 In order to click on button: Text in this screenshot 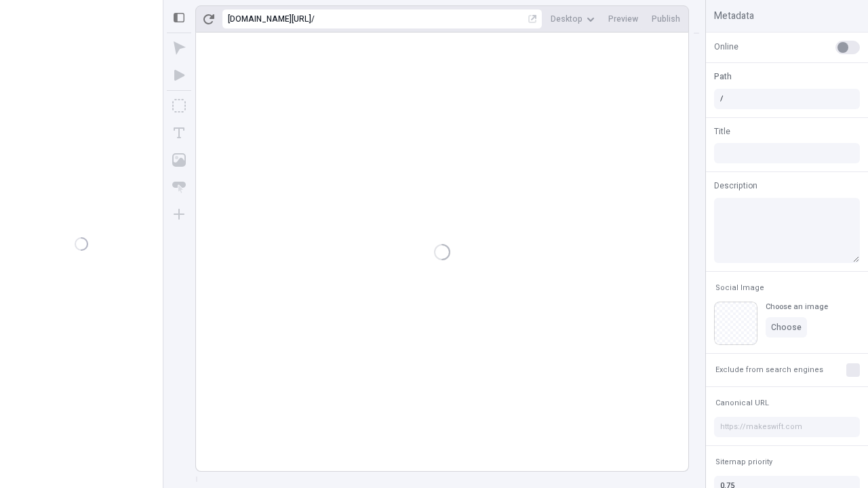, I will do `click(179, 133)`.